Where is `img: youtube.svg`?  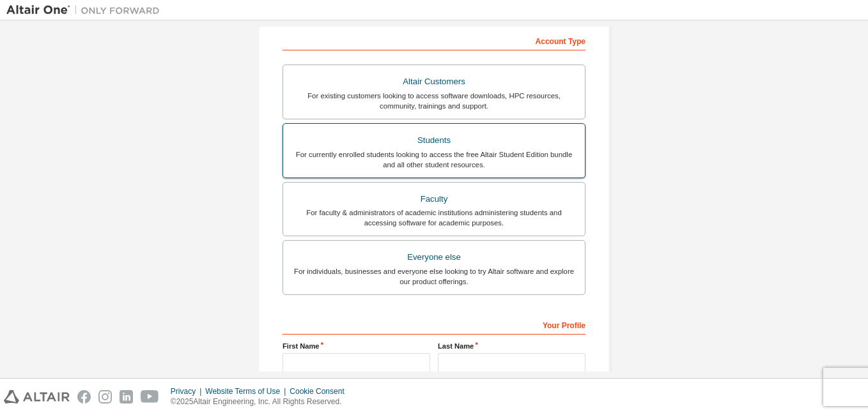 img: youtube.svg is located at coordinates (149, 397).